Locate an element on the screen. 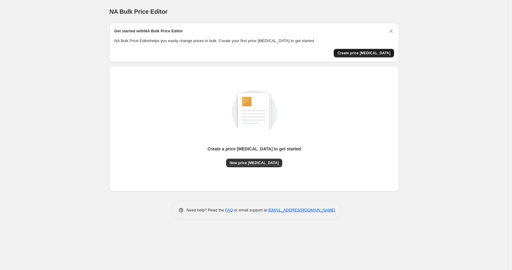 The width and height of the screenshot is (512, 270). span: or email support at is located at coordinates (251, 210).